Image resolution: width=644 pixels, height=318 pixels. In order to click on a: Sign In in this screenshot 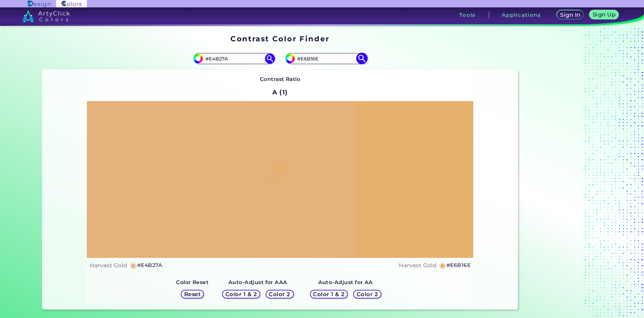, I will do `click(570, 15)`.